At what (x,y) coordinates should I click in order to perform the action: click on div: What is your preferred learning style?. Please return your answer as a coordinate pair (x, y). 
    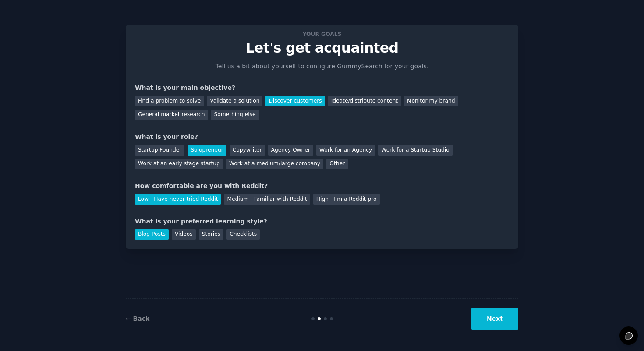
    Looking at the image, I should click on (322, 221).